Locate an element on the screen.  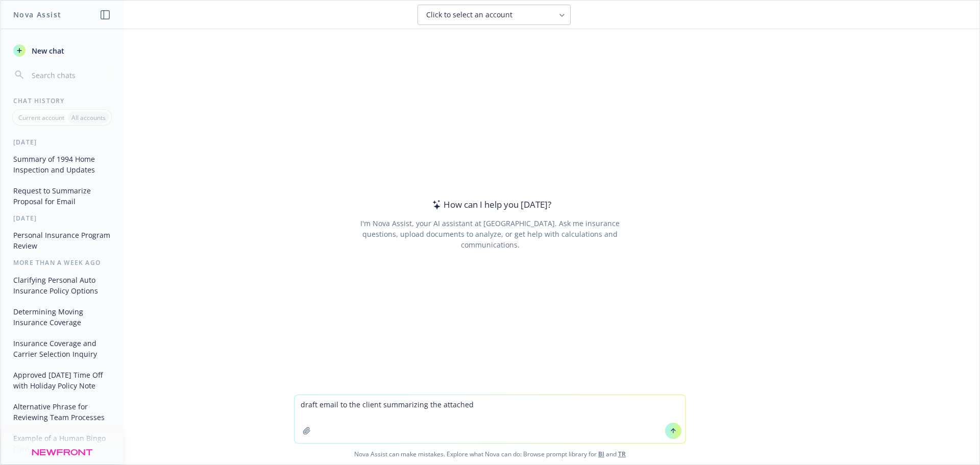
span: New chat is located at coordinates (47, 50).